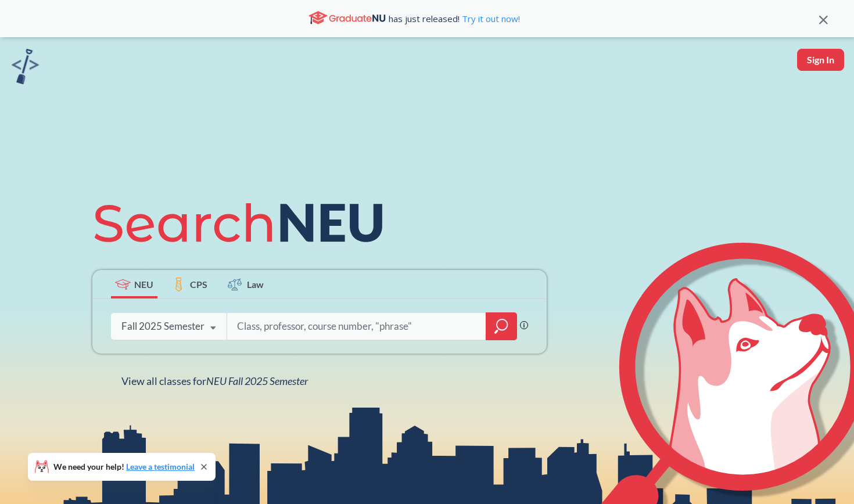 This screenshot has height=504, width=854. I want to click on span: NEU, so click(144, 284).